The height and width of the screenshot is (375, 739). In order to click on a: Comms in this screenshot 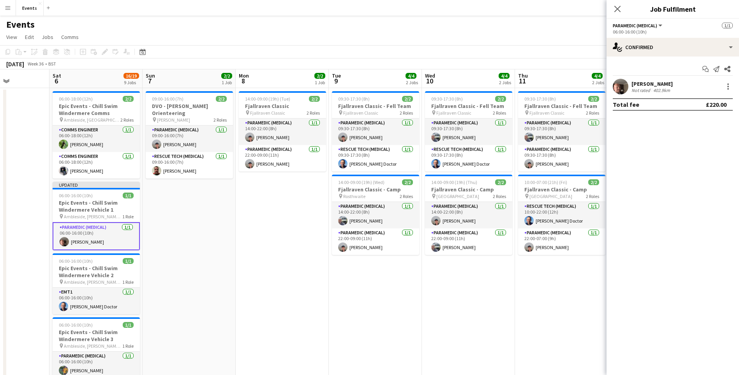, I will do `click(70, 37)`.